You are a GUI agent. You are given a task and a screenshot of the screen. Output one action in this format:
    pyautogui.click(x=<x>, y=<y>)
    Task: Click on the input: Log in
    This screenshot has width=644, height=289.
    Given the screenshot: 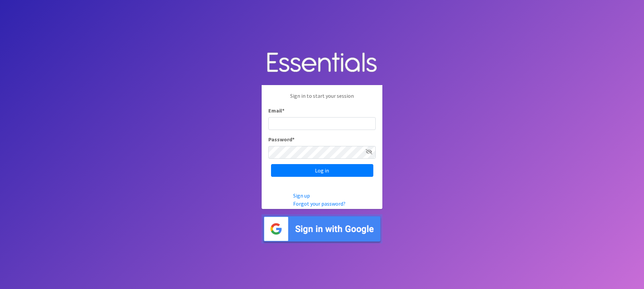 What is the action you would take?
    pyautogui.click(x=322, y=171)
    